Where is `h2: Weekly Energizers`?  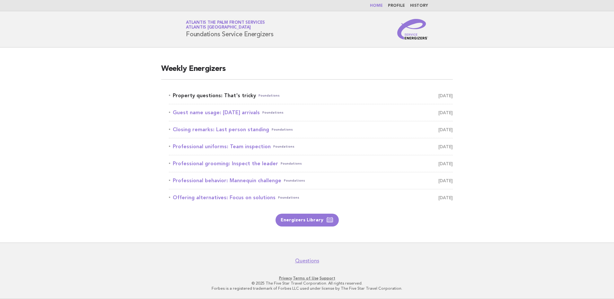 h2: Weekly Energizers is located at coordinates (307, 72).